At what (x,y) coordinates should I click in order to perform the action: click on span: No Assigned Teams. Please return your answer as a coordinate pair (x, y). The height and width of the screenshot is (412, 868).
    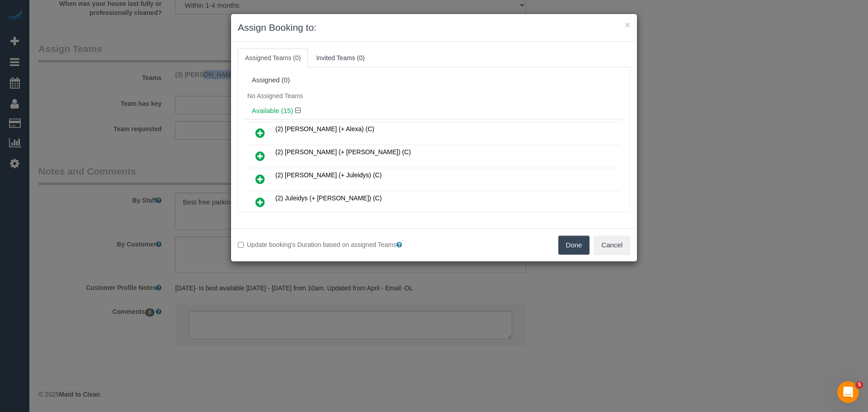
    Looking at the image, I should click on (275, 96).